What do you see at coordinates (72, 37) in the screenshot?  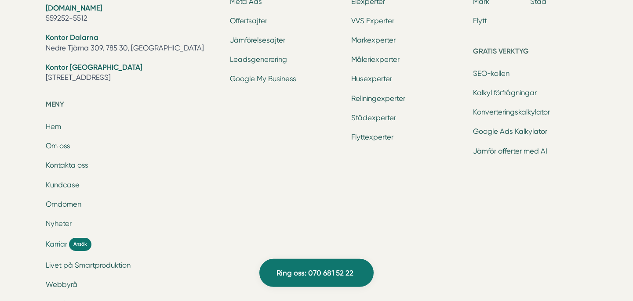 I see `strong: Kontor Dalarna` at bounding box center [72, 37].